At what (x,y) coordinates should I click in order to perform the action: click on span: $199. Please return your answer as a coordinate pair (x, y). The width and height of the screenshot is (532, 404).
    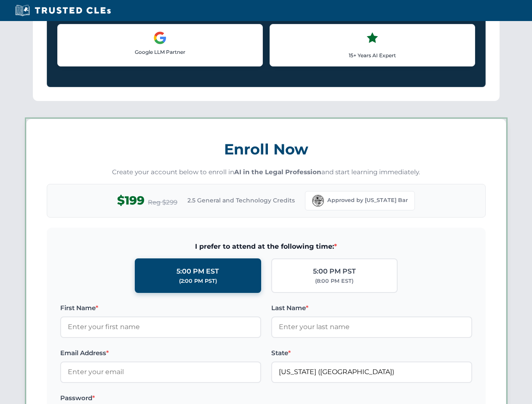
    Looking at the image, I should click on (131, 200).